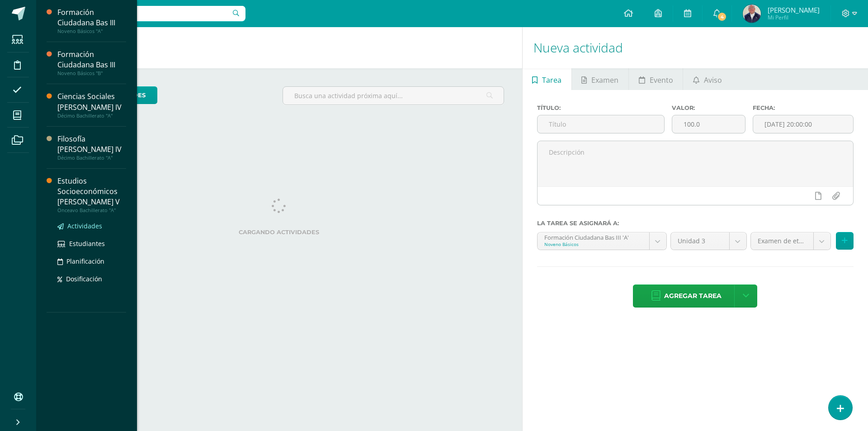  Describe the element at coordinates (593, 244) in the screenshot. I see `div: Noveno Básicos` at that location.